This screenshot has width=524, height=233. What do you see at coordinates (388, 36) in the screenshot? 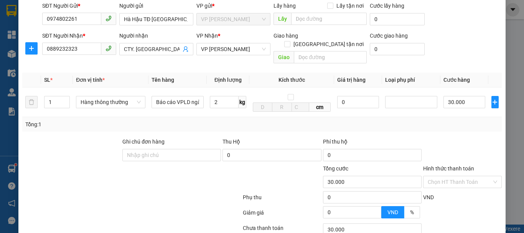
I see `label: Cước giao hàng` at bounding box center [388, 36].